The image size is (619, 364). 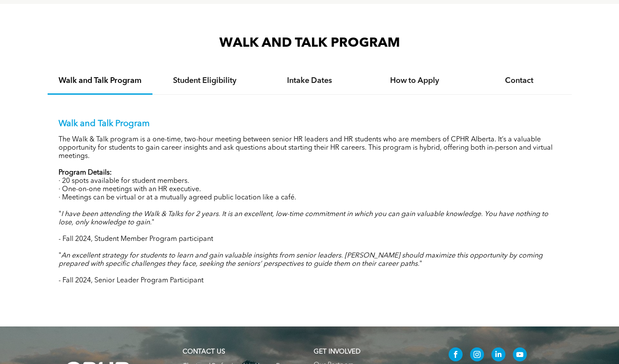 What do you see at coordinates (310, 124) in the screenshot?
I see `p: Walk and Talk Program` at bounding box center [310, 124].